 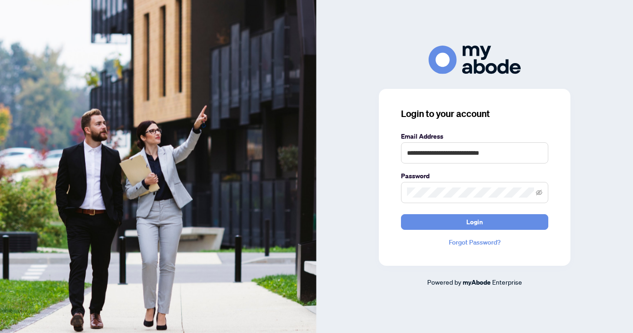 What do you see at coordinates (507, 282) in the screenshot?
I see `span: Enterprise` at bounding box center [507, 282].